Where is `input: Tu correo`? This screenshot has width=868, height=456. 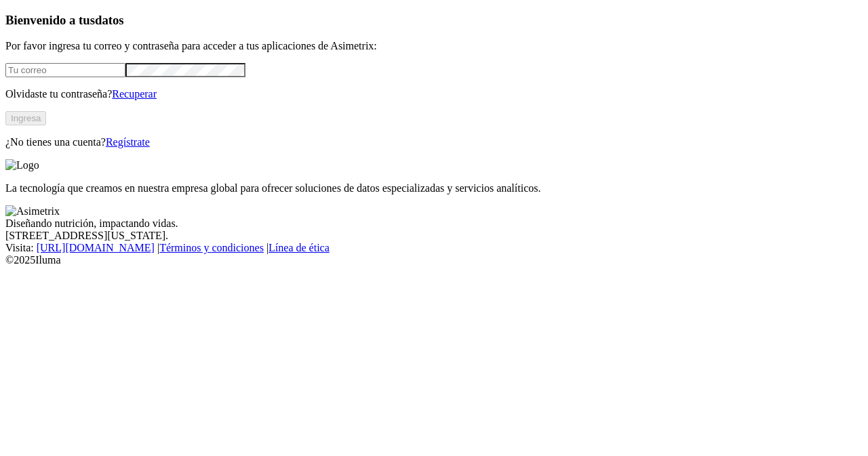
input: Tu correo is located at coordinates (65, 70).